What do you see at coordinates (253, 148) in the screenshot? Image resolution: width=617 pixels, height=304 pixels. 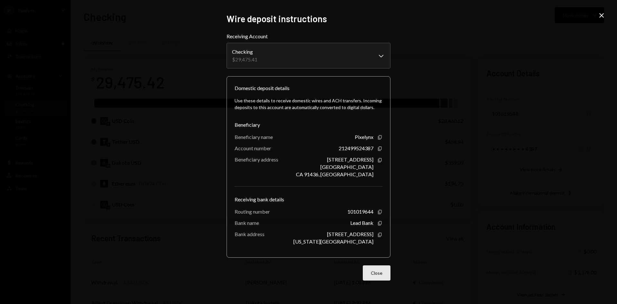 I see `div: Account number` at bounding box center [253, 148].